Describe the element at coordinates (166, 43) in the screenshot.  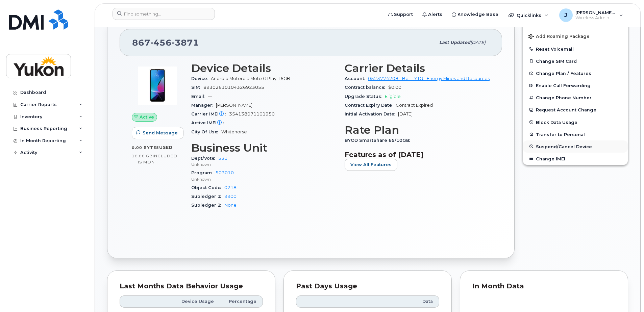
I see `span: 867` at that location.